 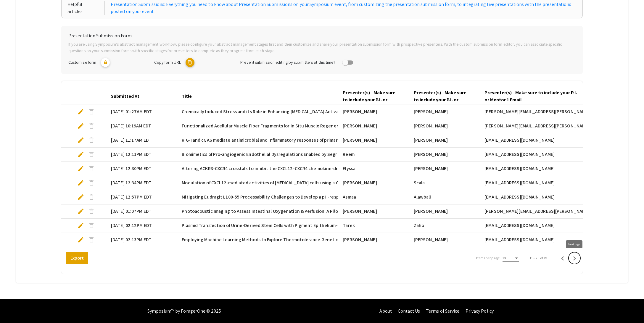 I want to click on a: Contact Us, so click(x=409, y=311).